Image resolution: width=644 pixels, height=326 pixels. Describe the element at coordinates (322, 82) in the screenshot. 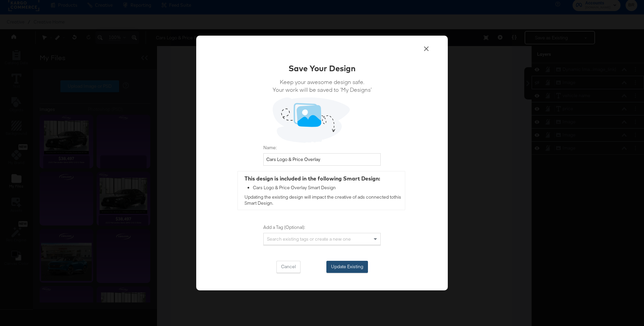

I see `span: Keep your awesome design safe.` at that location.